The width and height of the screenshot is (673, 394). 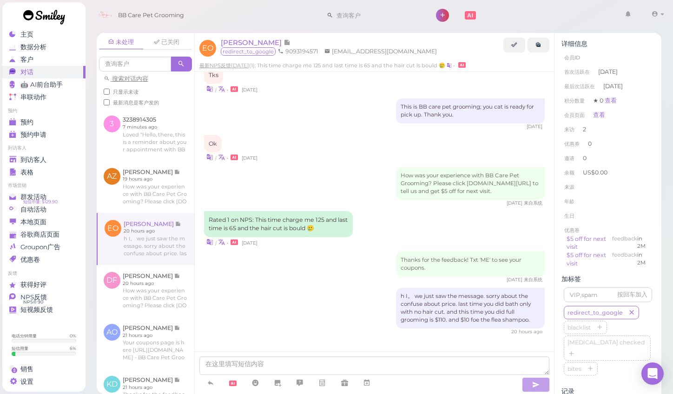 I want to click on a: 搜索对话内容, so click(x=126, y=79).